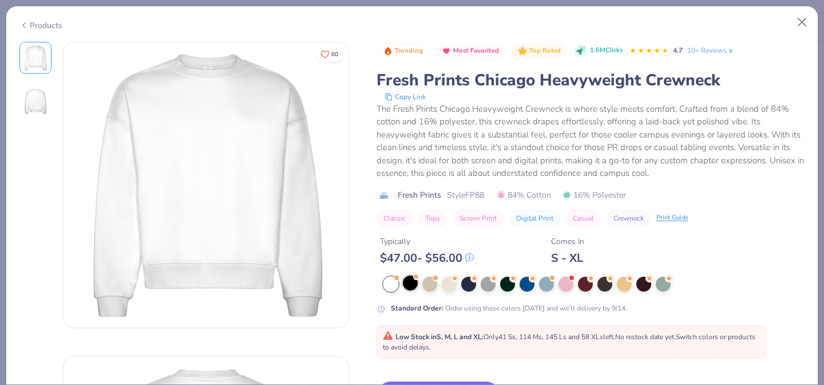  Describe the element at coordinates (646, 337) in the screenshot. I see `span: No restock date yet.` at that location.